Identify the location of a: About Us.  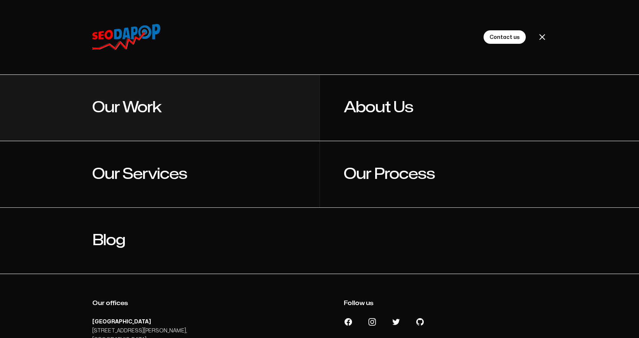
(433, 108).